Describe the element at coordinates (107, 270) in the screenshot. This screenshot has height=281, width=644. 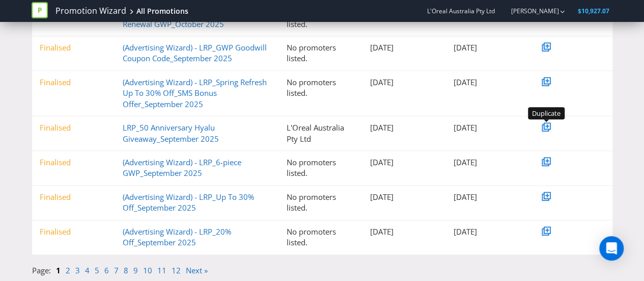
I see `a: 6` at that location.